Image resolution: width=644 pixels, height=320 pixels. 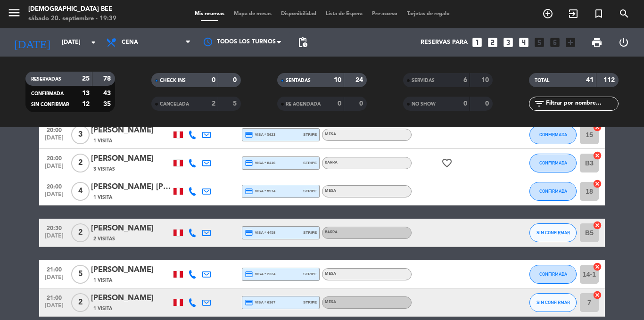 I want to click on strong: 13, so click(x=86, y=94).